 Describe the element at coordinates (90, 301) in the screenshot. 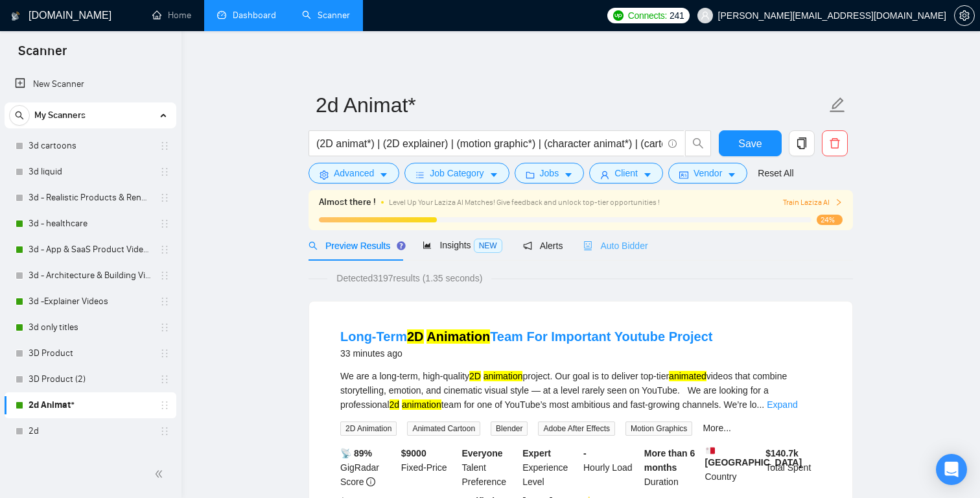

I see `a: 3d -Explainer Videos` at that location.